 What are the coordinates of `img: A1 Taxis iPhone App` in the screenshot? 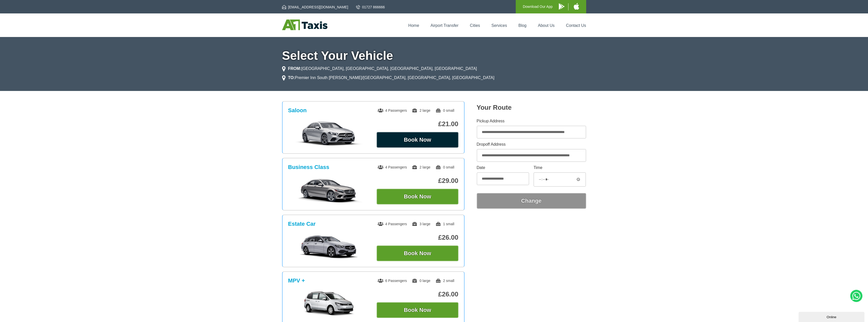 It's located at (577, 6).